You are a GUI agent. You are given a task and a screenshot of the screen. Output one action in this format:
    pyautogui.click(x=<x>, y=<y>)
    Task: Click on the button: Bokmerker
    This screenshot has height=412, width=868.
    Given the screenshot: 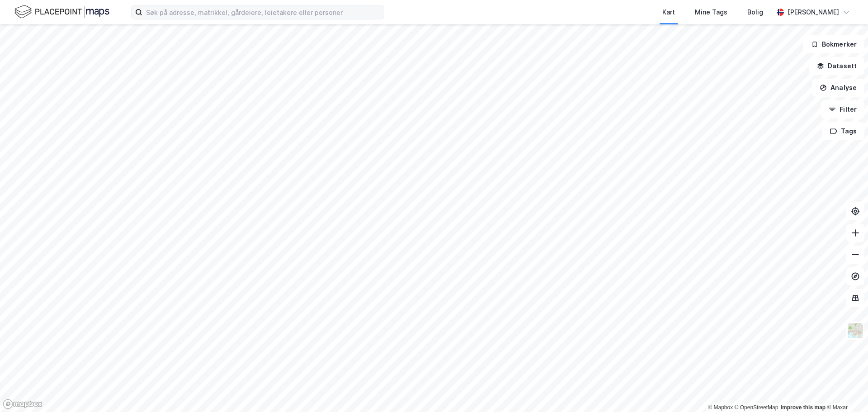 What is the action you would take?
    pyautogui.click(x=834, y=44)
    